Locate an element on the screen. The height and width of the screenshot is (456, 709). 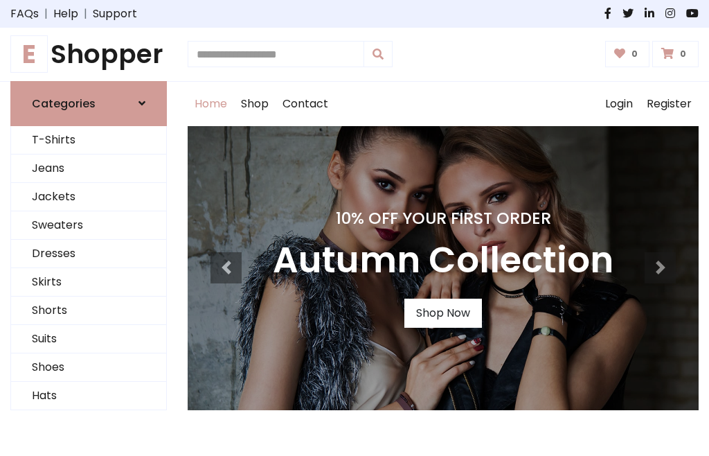
span: E is located at coordinates (29, 54).